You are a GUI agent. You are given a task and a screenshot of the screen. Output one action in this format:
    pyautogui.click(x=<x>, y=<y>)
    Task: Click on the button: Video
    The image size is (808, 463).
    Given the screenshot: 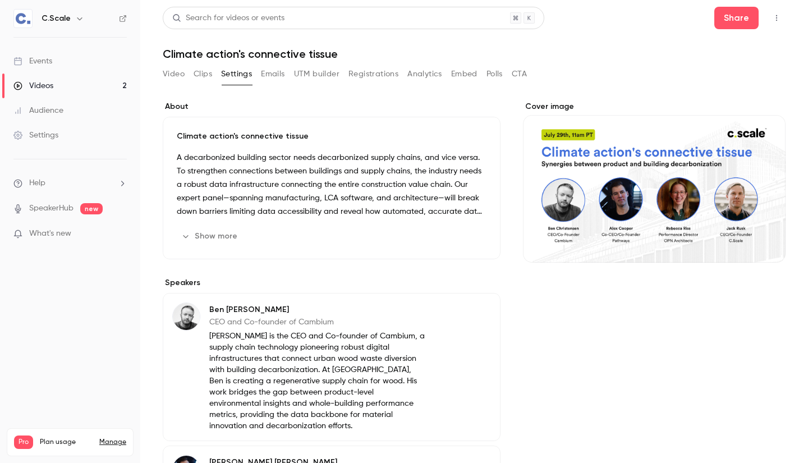 What is the action you would take?
    pyautogui.click(x=173, y=74)
    